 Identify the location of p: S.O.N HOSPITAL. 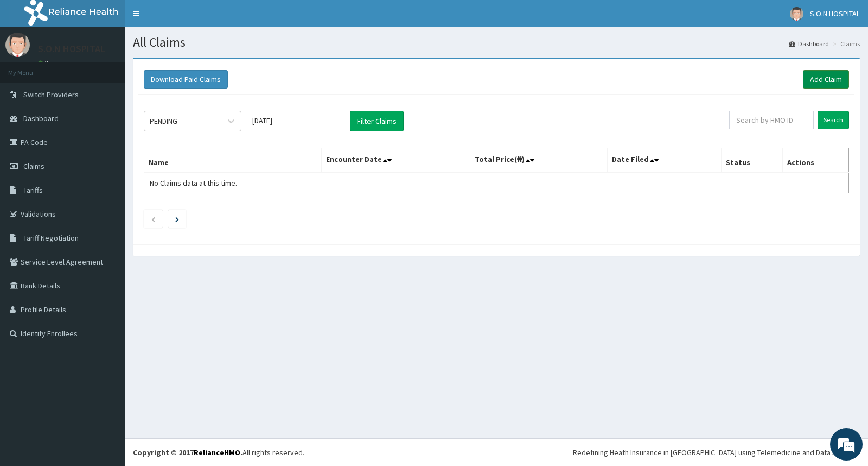
(72, 49).